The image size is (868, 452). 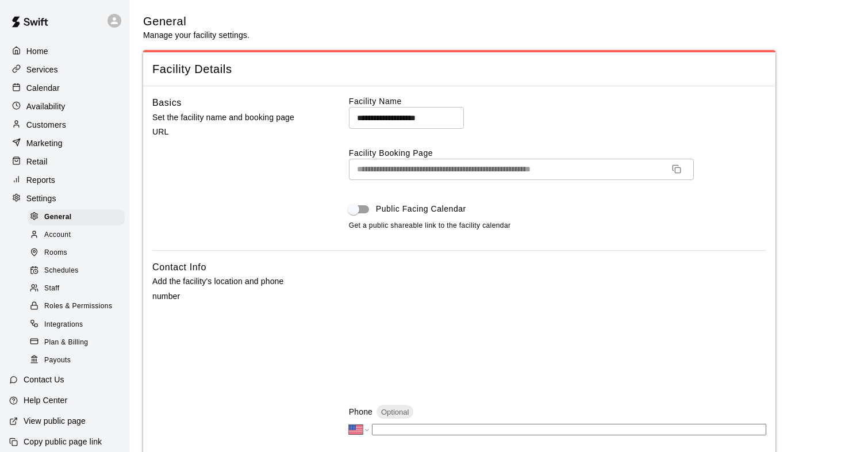 I want to click on p: Set the facility name and booking page URL, so click(x=232, y=124).